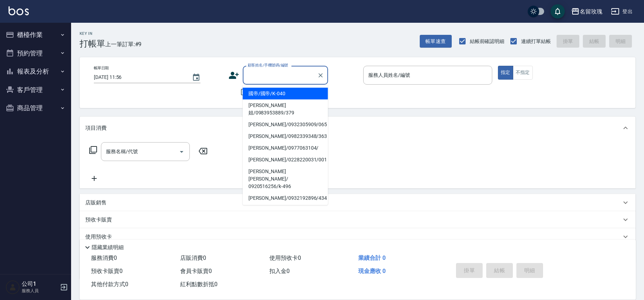 This screenshot has height=300, width=644. Describe the element at coordinates (36, 72) in the screenshot. I see `button: 報表及分析` at that location.